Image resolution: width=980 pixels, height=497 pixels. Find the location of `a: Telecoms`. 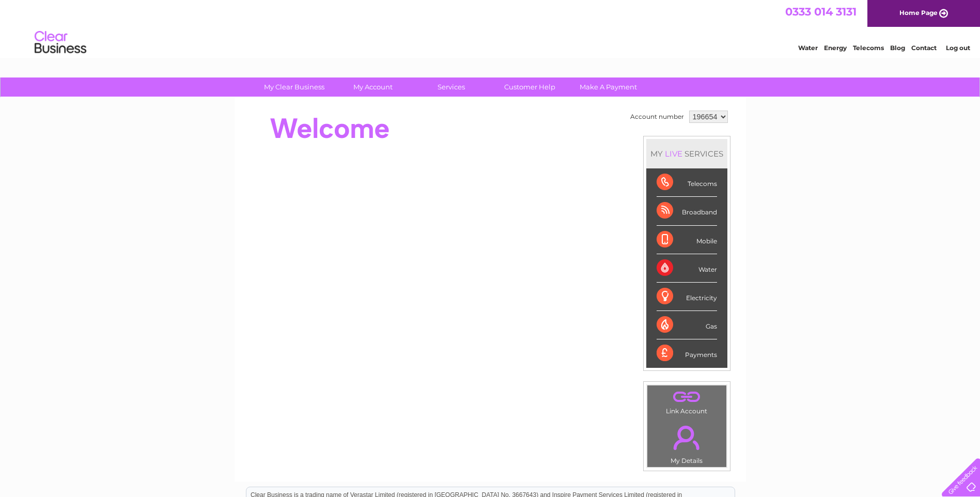

a: Telecoms is located at coordinates (868, 47).